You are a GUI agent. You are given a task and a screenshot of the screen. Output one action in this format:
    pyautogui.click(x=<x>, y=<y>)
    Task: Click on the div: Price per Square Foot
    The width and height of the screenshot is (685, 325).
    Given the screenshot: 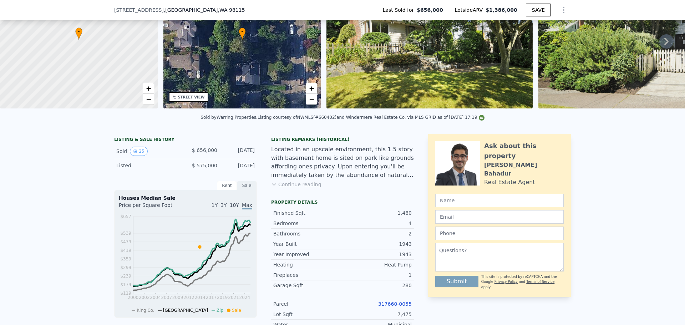 What is the action you would take?
    pyautogui.click(x=152, y=207)
    